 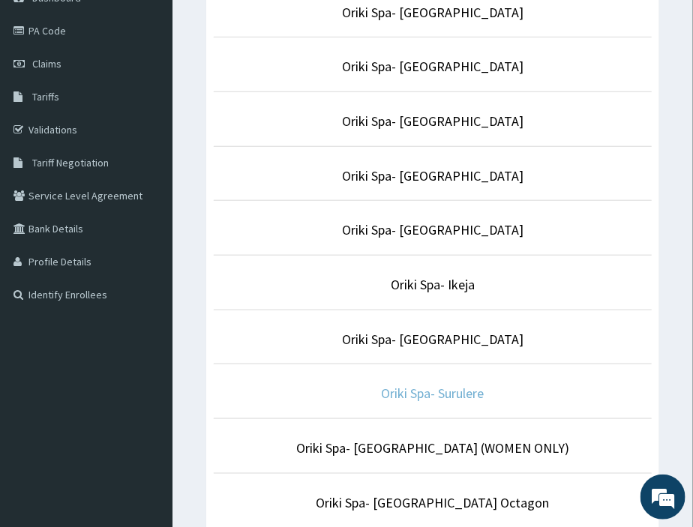 What do you see at coordinates (432, 284) in the screenshot?
I see `a: Oriki Spa- Ikeja` at bounding box center [432, 284].